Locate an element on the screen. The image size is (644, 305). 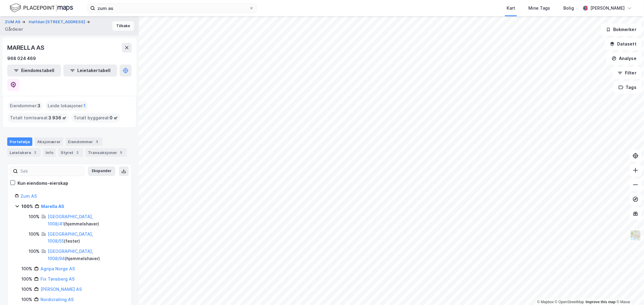
div: Eiendommer : is located at coordinates (25, 105).